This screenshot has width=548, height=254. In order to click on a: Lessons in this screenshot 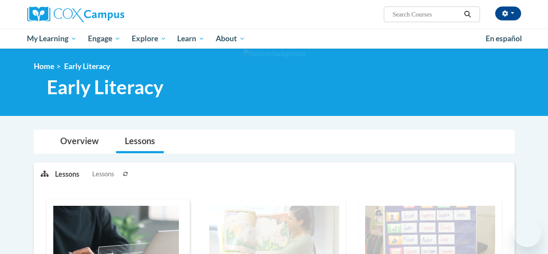, I will do `click(140, 141)`.